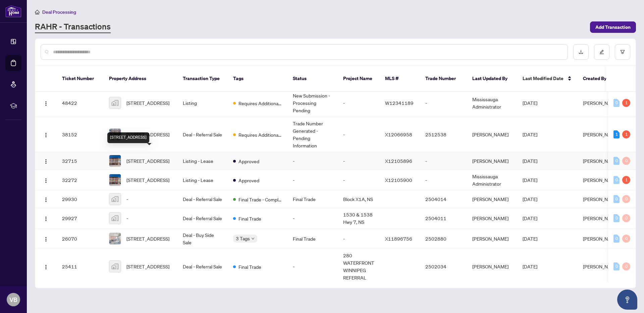 The height and width of the screenshot is (313, 644). What do you see at coordinates (613, 27) in the screenshot?
I see `button: Add Transaction` at bounding box center [613, 27].